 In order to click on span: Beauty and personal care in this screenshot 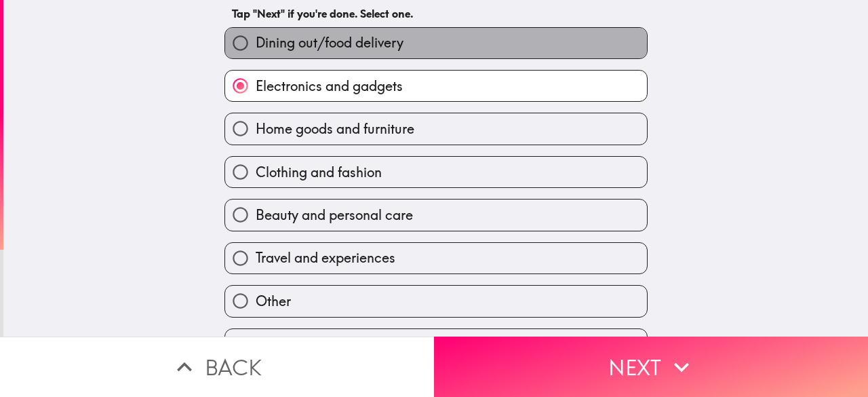, I will do `click(335, 215)`.